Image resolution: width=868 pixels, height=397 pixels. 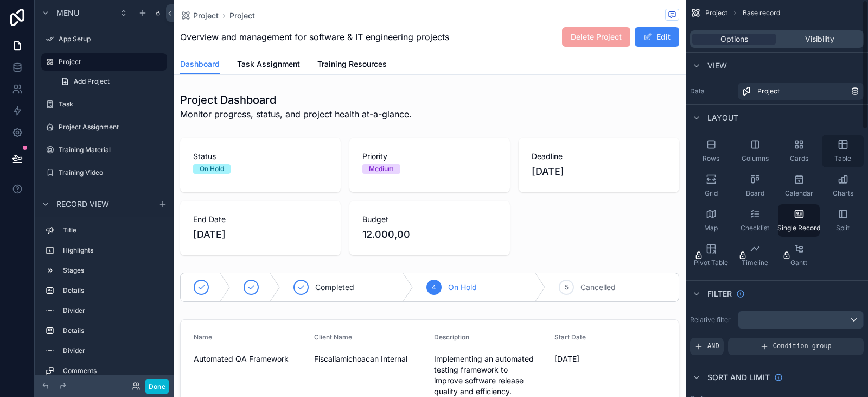 I want to click on span: Menu, so click(x=68, y=13).